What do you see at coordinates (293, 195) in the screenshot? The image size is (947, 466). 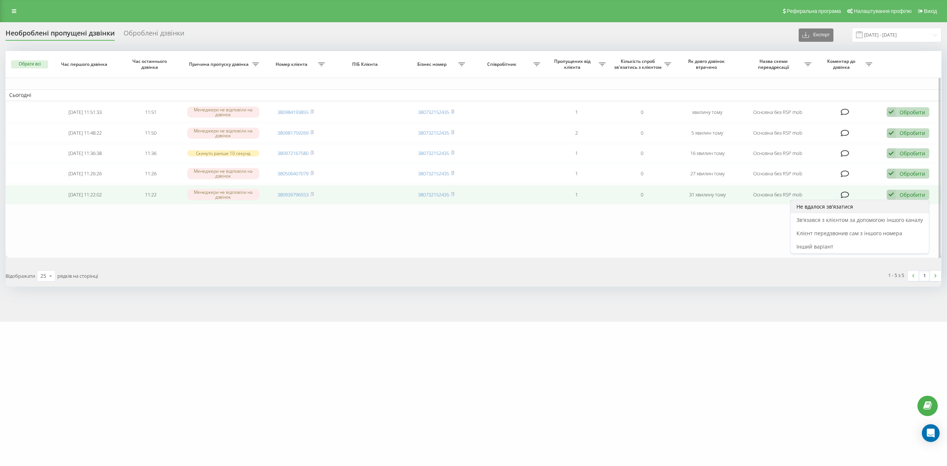 I see `a: 380939796553` at bounding box center [293, 195].